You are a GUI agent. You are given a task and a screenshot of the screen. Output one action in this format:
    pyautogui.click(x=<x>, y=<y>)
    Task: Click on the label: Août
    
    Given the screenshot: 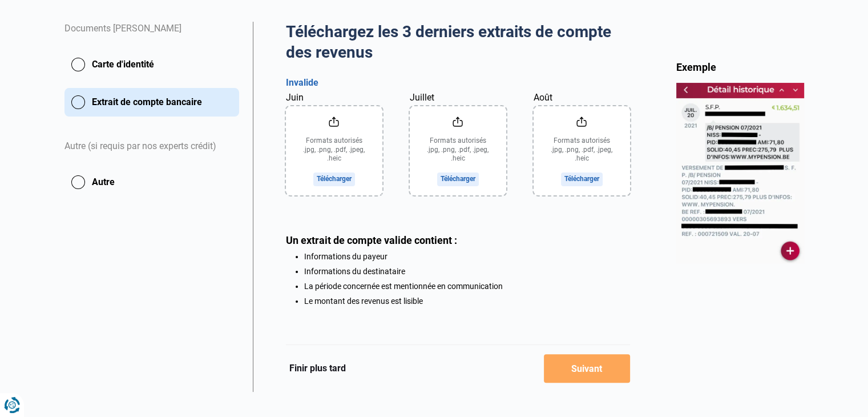 What is the action you would take?
    pyautogui.click(x=542, y=98)
    